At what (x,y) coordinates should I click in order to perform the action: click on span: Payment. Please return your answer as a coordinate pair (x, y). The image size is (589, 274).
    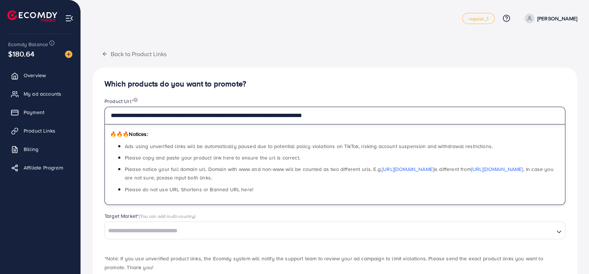
    Looking at the image, I should click on (34, 112).